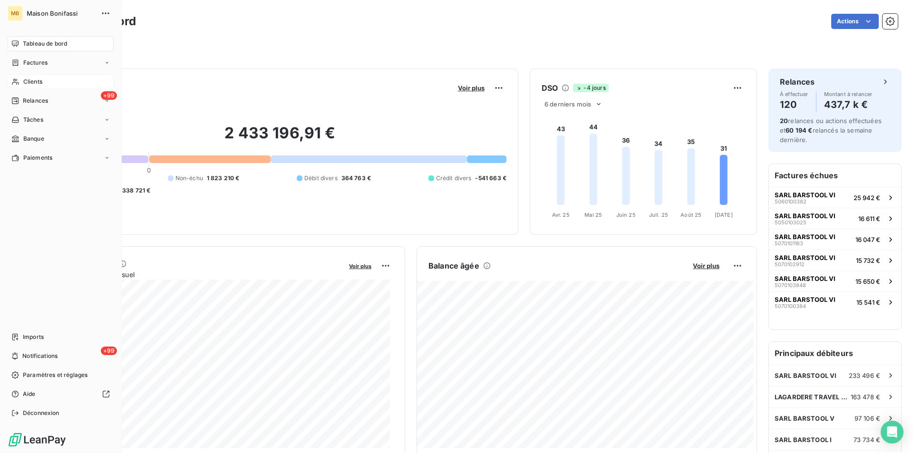  What do you see at coordinates (835, 302) in the screenshot?
I see `button: SARL BARSTOOL VI507010038415 541 €` at bounding box center [835, 302].